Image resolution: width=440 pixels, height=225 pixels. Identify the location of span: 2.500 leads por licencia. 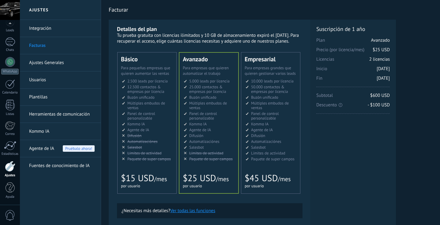
(148, 81).